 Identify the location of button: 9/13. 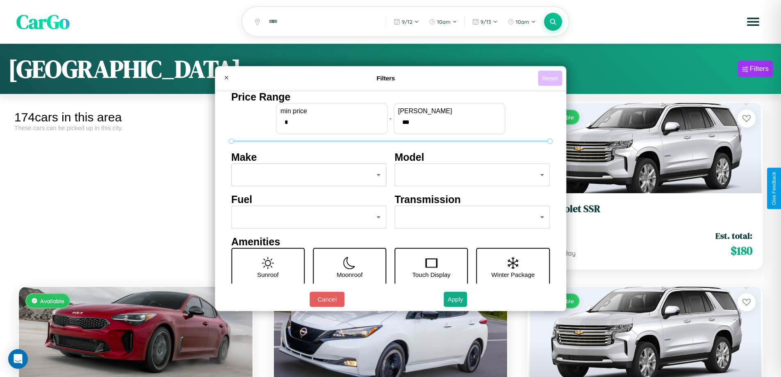
(485, 22).